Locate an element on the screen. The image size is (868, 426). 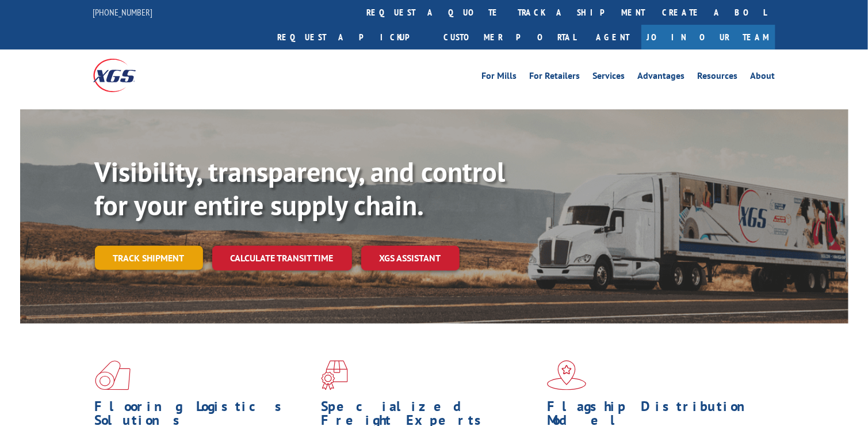
a: Services is located at coordinates (609, 78).